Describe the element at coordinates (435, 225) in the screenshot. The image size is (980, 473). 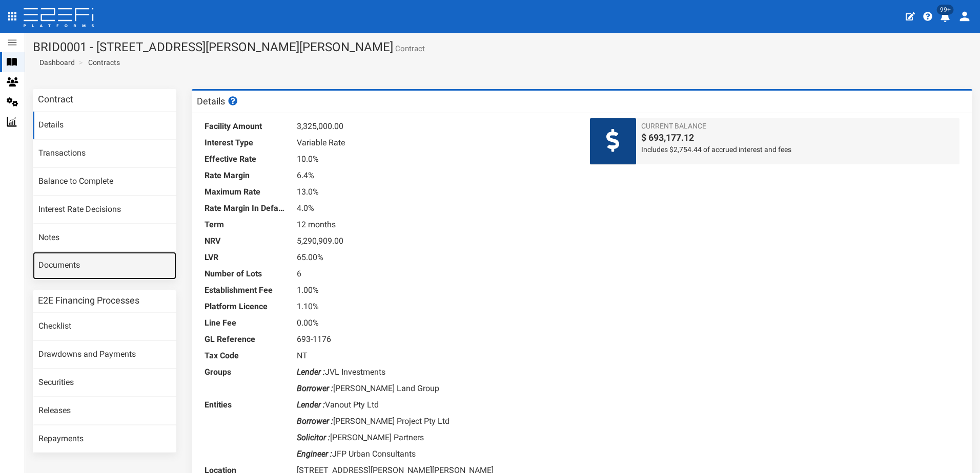
I see `dd: 12 months` at that location.